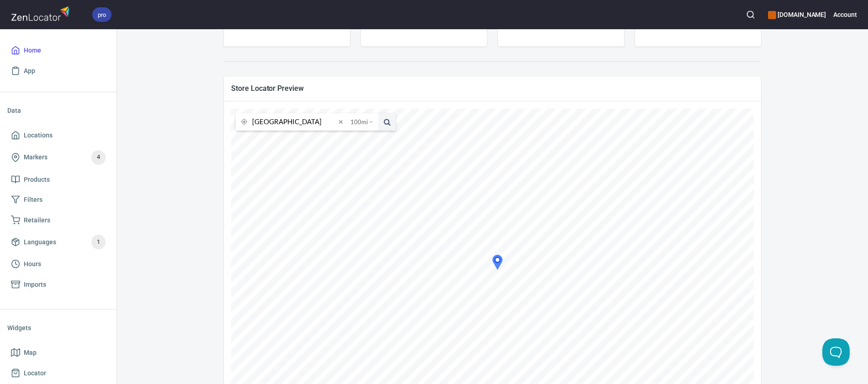 This screenshot has width=868, height=384. What do you see at coordinates (58, 135) in the screenshot?
I see `a: Locations` at bounding box center [58, 135].